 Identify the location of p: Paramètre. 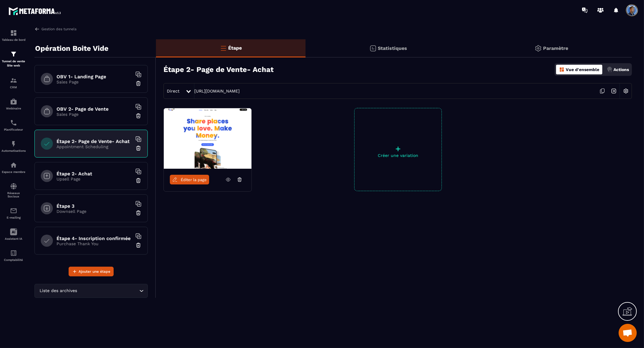
(556, 48).